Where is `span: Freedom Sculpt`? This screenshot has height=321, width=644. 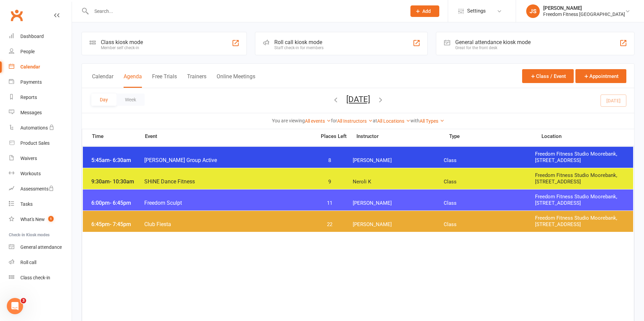
span: Freedom Sculpt is located at coordinates (228, 203).